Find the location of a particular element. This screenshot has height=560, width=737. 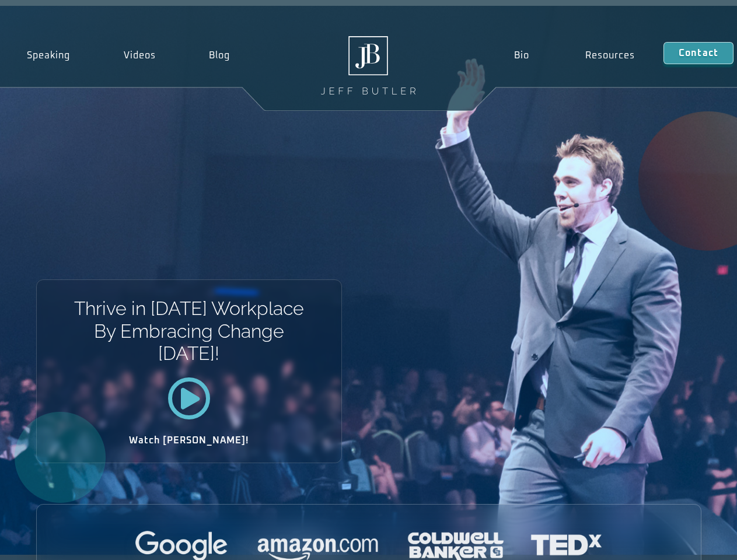

a: Videos is located at coordinates (139, 55).